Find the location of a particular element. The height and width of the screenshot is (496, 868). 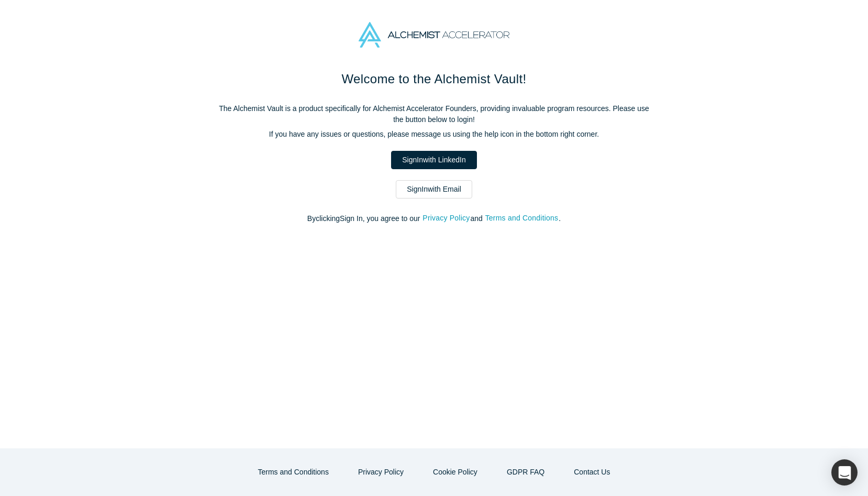

button: Cookie Policy is located at coordinates (455, 472).